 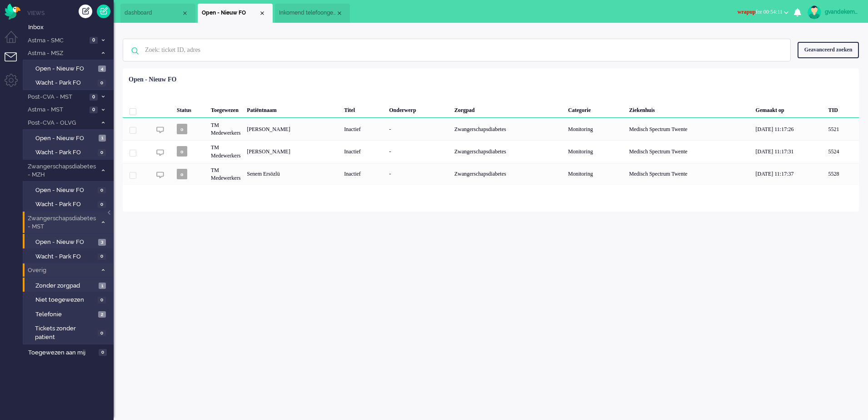 What do you see at coordinates (69, 242) in the screenshot?
I see `a: Open - Nieuw FO 3` at bounding box center [69, 242].